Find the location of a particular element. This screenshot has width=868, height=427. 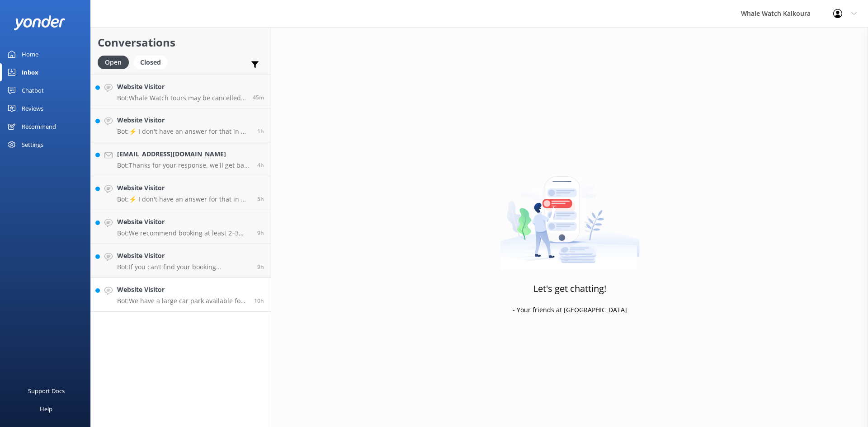

p: Bot: We recommend booking at least 2–3 days in advance to secure your spot, especially during sum... is located at coordinates (184, 233).